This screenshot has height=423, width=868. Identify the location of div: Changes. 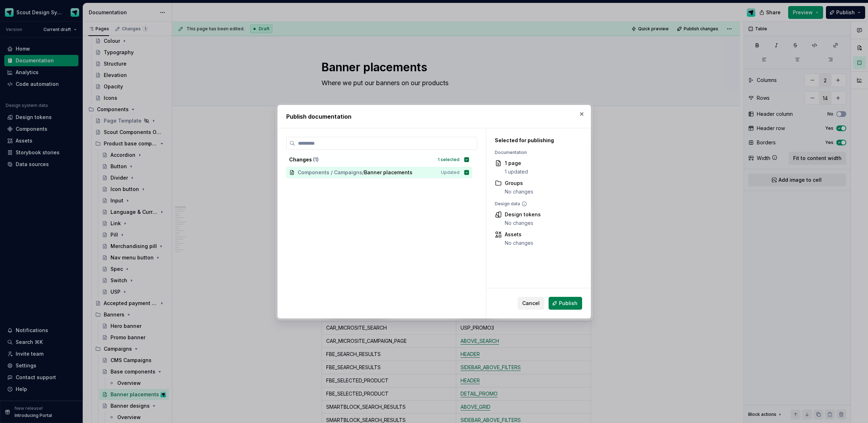
(362, 160).